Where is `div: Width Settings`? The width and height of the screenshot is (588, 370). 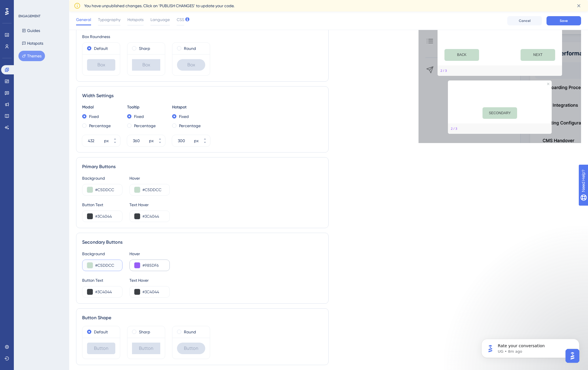 div: Width Settings is located at coordinates (203, 96).